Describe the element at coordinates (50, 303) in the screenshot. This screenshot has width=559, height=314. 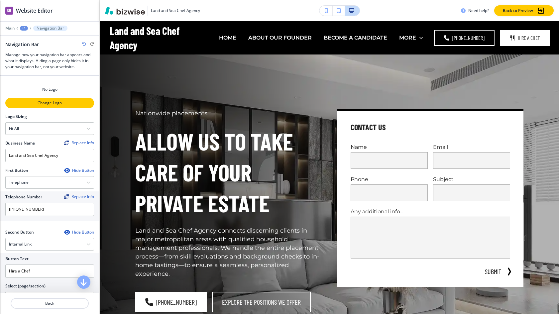
I see `p: Back` at that location.